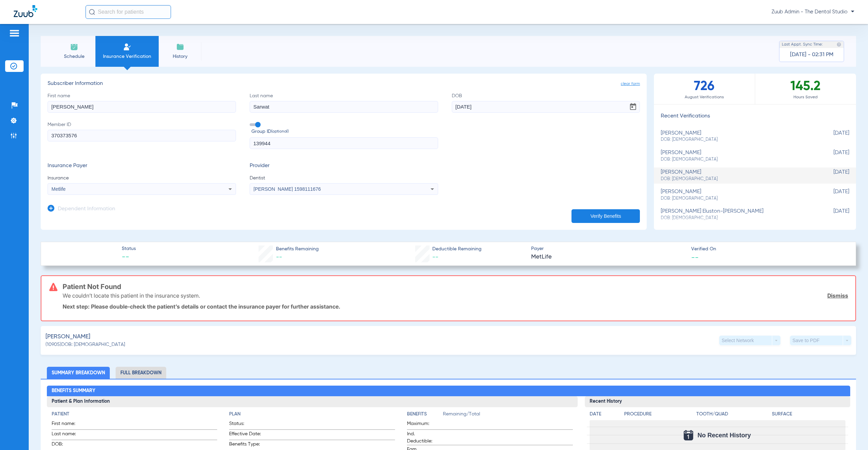 This screenshot has height=450, width=868. What do you see at coordinates (92, 12) in the screenshot?
I see `img: Search Icon` at bounding box center [92, 12].